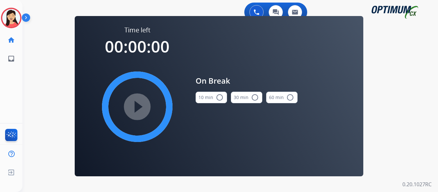 The image size is (438, 192). Describe the element at coordinates (137, 47) in the screenshot. I see `span: 00:00:00` at that location.